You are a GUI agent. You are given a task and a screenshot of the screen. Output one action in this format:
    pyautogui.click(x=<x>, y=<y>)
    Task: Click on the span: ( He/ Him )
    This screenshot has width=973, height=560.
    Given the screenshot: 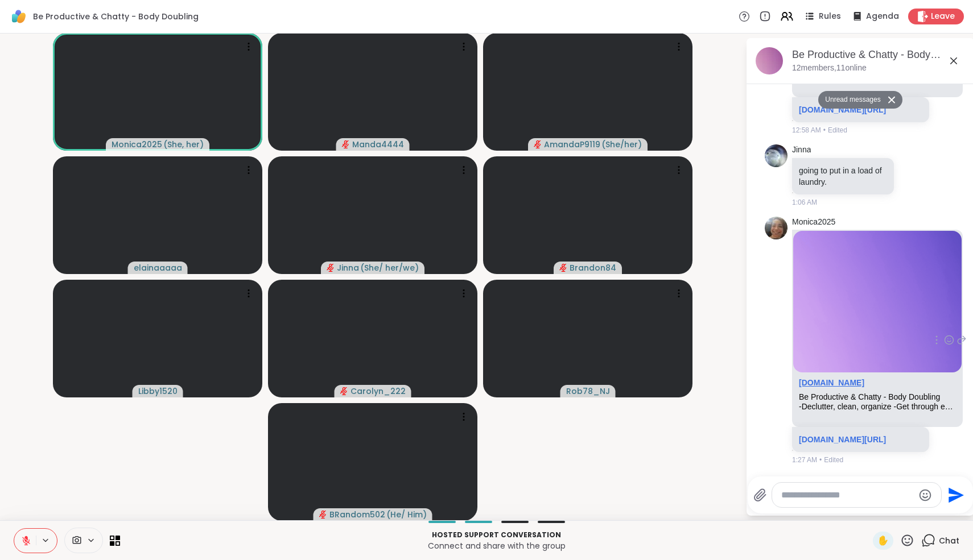 What is the action you would take?
    pyautogui.click(x=406, y=515)
    